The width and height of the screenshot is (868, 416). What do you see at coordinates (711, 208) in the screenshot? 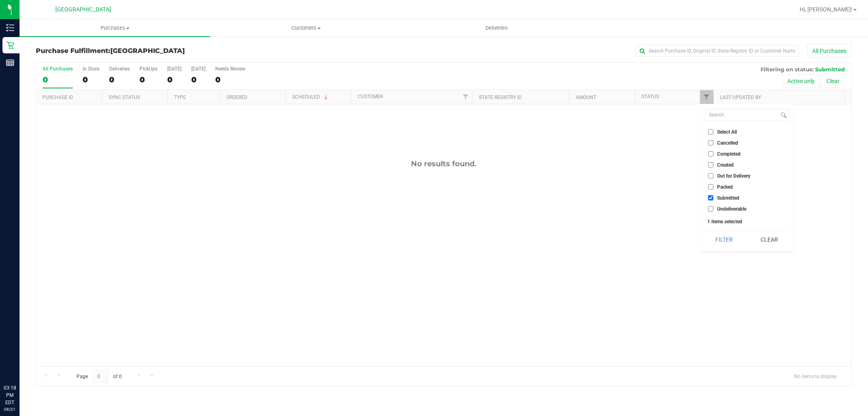
I see `input: Undeliverable` at bounding box center [711, 208].